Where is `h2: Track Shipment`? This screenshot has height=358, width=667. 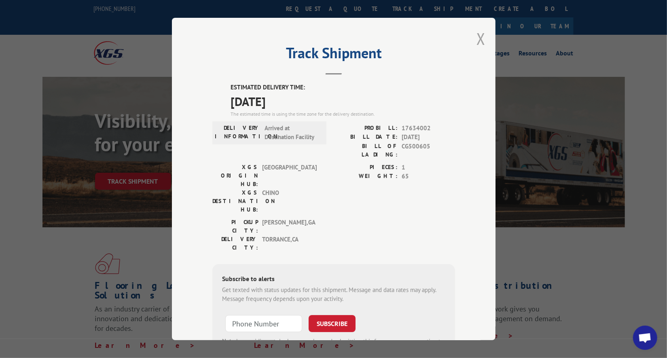
h2: Track Shipment is located at coordinates (333, 55).